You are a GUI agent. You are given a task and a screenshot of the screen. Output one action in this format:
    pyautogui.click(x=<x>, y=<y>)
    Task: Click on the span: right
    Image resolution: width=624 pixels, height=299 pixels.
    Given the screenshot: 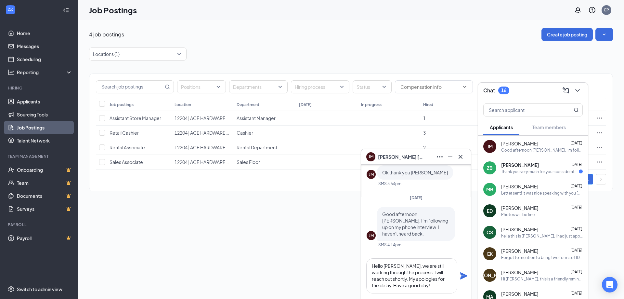 What is the action you would take?
    pyautogui.click(x=601, y=179)
    